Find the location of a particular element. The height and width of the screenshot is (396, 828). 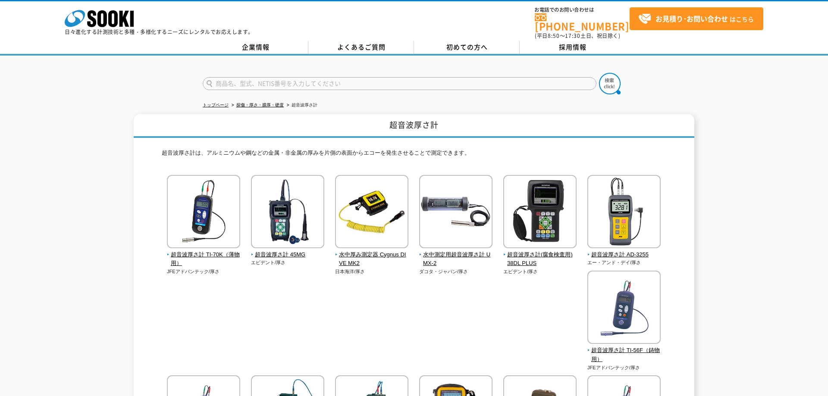

li: 超音波厚さ計 is located at coordinates (301, 105).